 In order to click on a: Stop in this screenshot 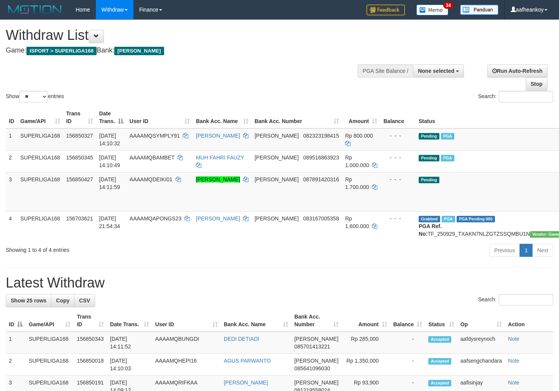, I will do `click(536, 84)`.